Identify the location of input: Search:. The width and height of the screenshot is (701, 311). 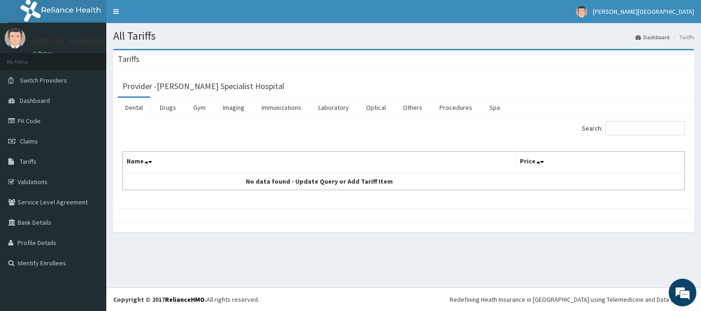
(645, 128).